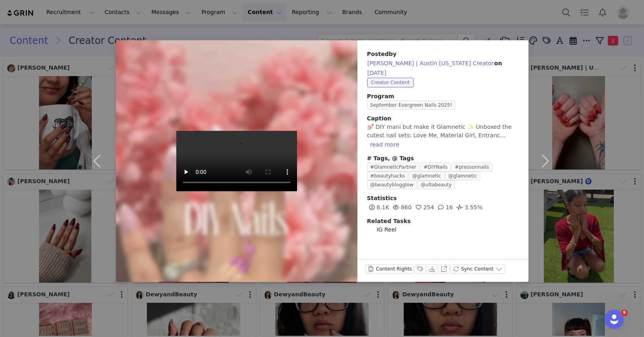 The width and height of the screenshot is (644, 337). What do you see at coordinates (382, 198) in the screenshot?
I see `span: Statistics` at bounding box center [382, 198].